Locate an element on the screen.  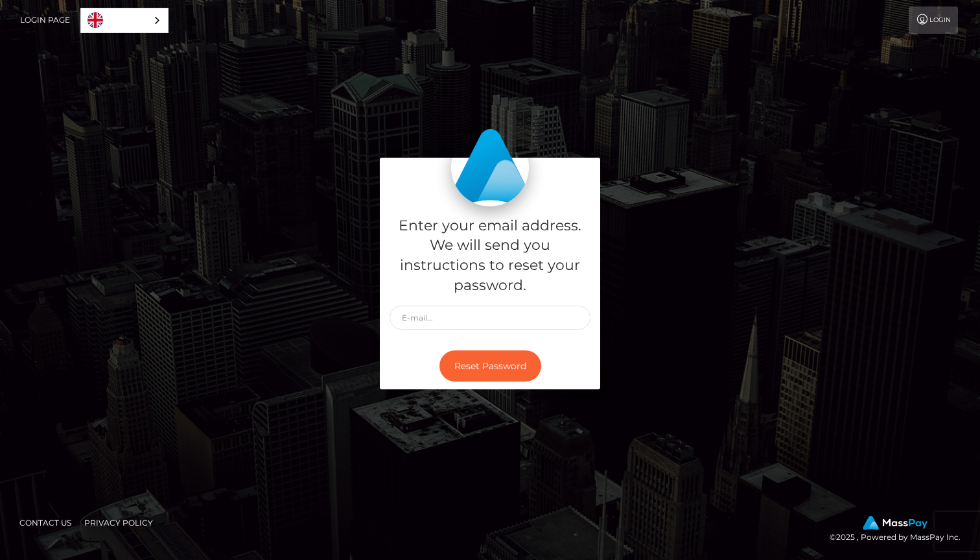
input: E-mail... is located at coordinates (490, 317).